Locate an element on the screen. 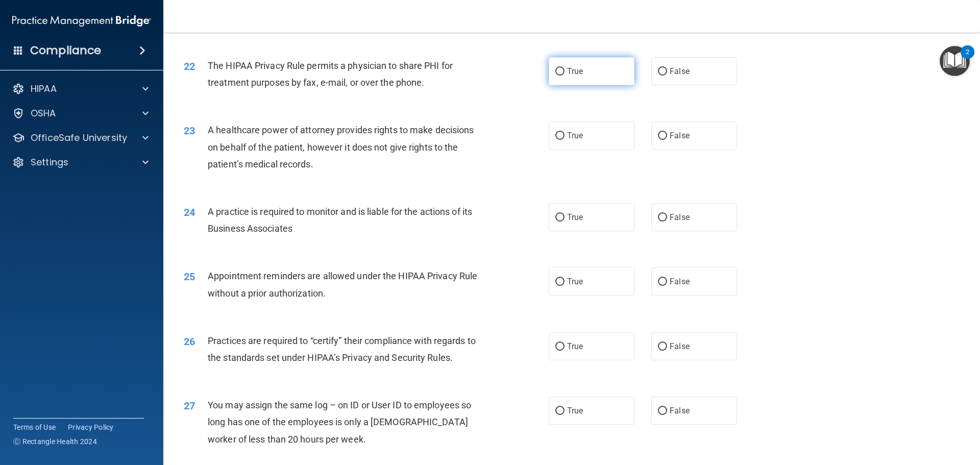  span: The HIPAA Privacy Rule permits a physician to share PHI for treatment purposes by fax, e-mail, or... is located at coordinates (330, 74).